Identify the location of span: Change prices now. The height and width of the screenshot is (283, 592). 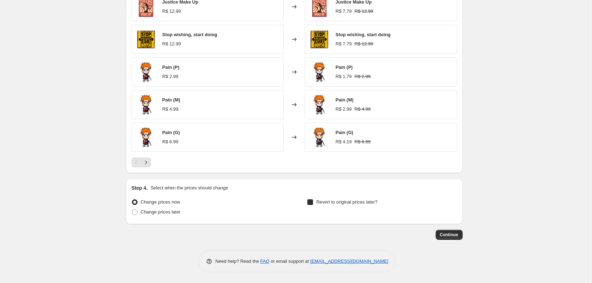
(160, 202).